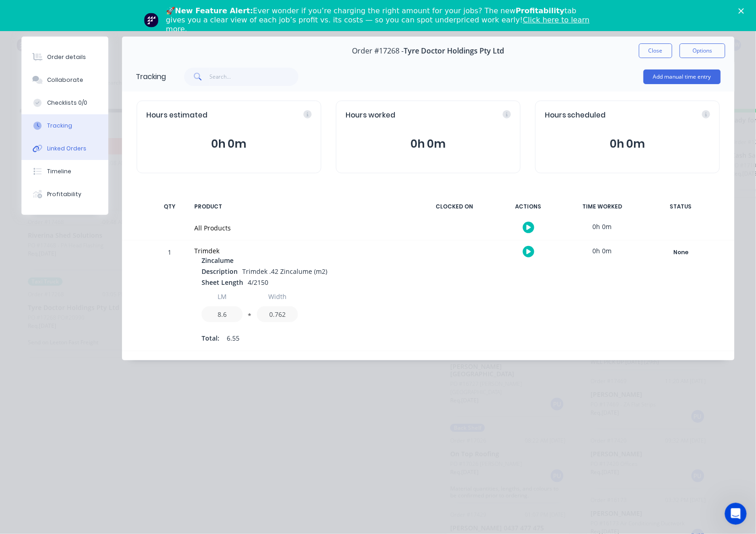 The width and height of the screenshot is (756, 534). Describe the element at coordinates (681, 77) in the screenshot. I see `button: Add manual time entry` at that location.